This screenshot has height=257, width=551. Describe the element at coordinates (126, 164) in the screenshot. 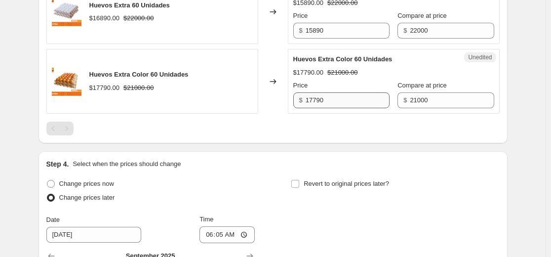

I see `p: Select when the prices should change` at that location.